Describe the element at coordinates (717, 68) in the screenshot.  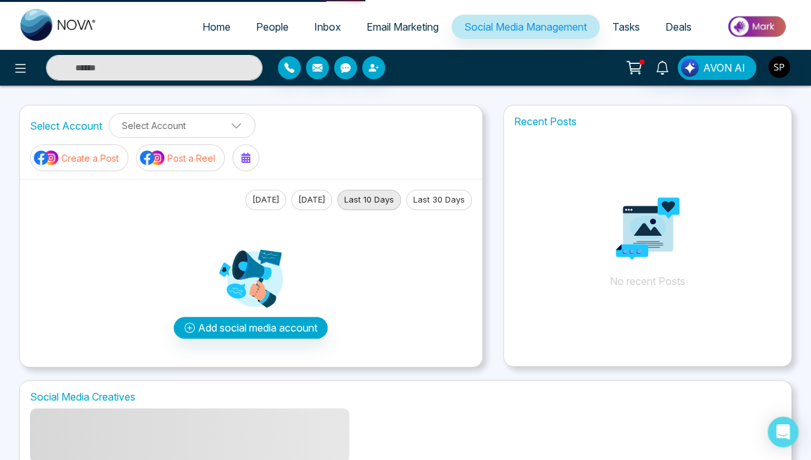
I see `button: AVON AI` at that location.